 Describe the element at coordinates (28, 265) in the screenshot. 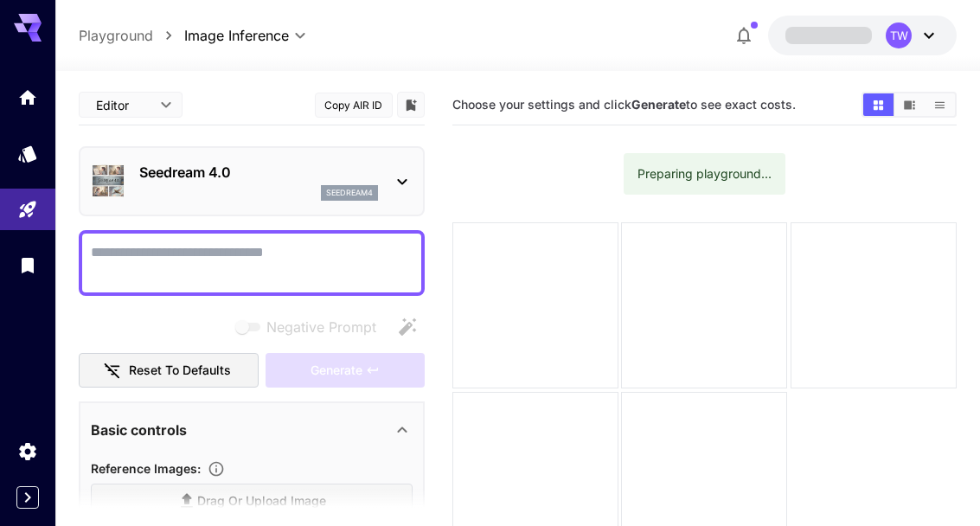

I see `div: Library` at that location.